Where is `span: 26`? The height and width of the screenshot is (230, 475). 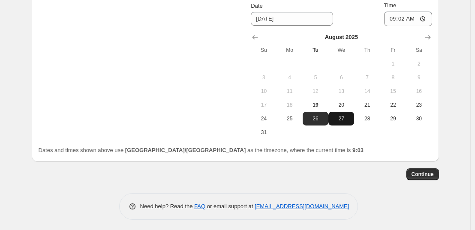
span: 26 is located at coordinates (316, 119).